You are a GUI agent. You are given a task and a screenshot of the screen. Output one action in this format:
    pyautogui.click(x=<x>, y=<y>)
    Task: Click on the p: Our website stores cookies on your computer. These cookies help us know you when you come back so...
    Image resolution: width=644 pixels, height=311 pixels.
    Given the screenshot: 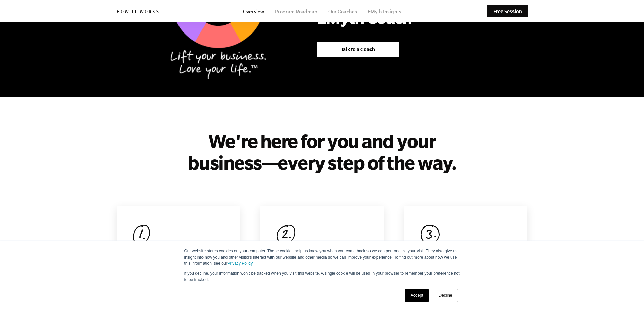 What is the action you would take?
    pyautogui.click(x=322, y=257)
    